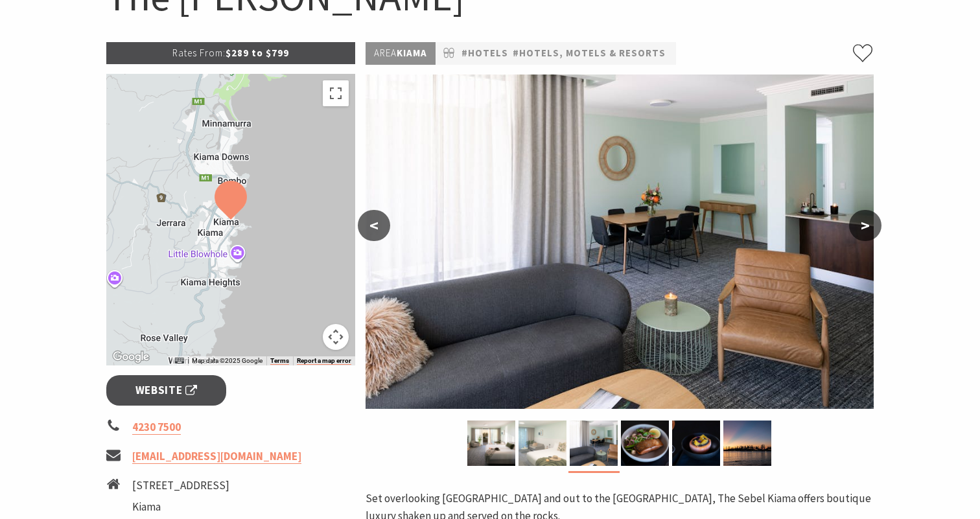 The width and height of the screenshot is (980, 519). What do you see at coordinates (131, 357) in the screenshot?
I see `a: Open this area in Google Maps (opens a new window)` at bounding box center [131, 357].